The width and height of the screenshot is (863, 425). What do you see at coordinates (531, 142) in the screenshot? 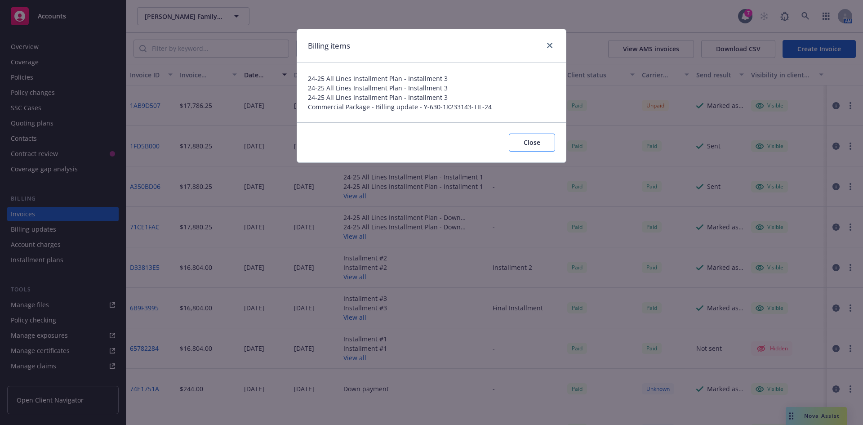
I see `span: Close` at bounding box center [531, 142].